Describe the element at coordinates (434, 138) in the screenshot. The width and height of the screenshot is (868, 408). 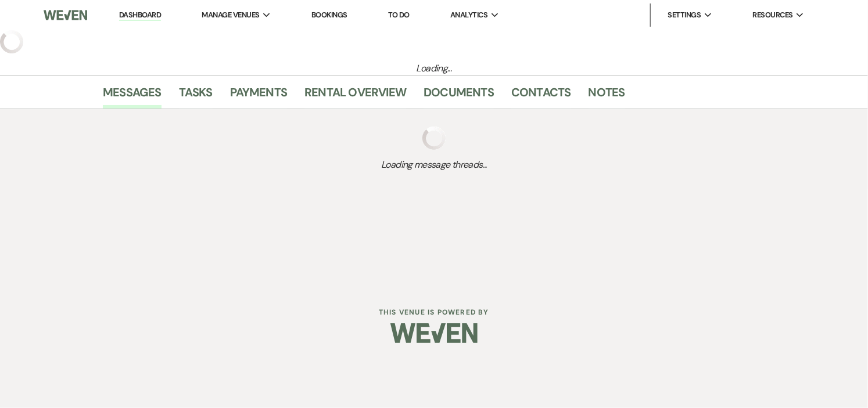
I see `img: loading spinner` at that location.